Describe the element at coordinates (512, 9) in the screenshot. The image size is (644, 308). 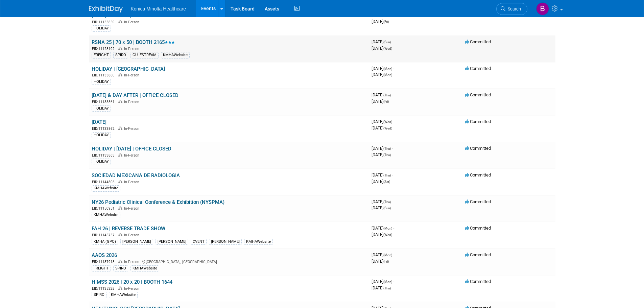
I see `a: Search` at that location.